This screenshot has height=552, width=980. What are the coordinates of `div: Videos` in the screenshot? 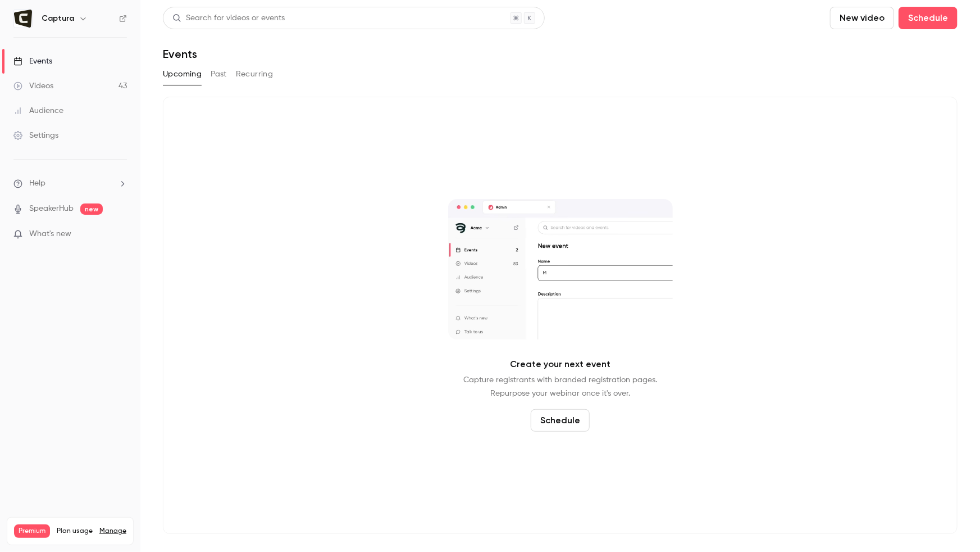 It's located at (33, 86).